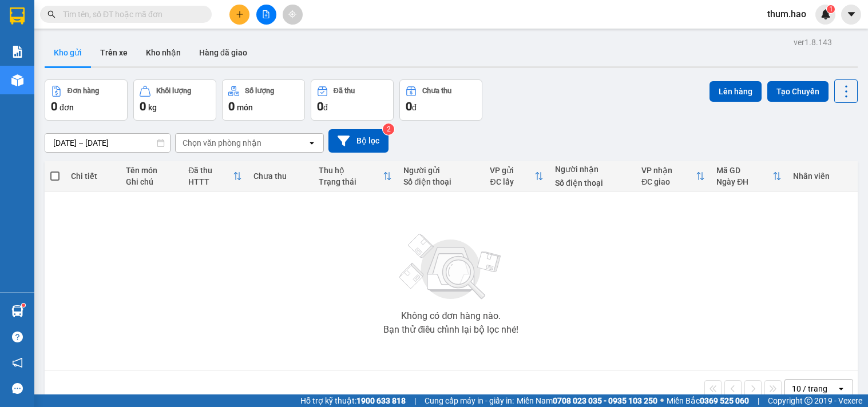 Image resolution: width=868 pixels, height=407 pixels. Describe the element at coordinates (512, 170) in the screenshot. I see `div: VP gửi` at that location.